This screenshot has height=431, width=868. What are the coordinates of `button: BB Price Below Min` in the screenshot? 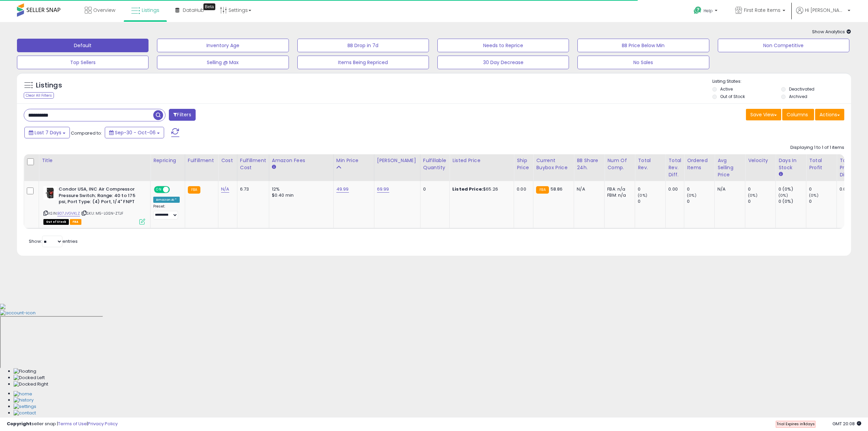 It's located at (643, 46).